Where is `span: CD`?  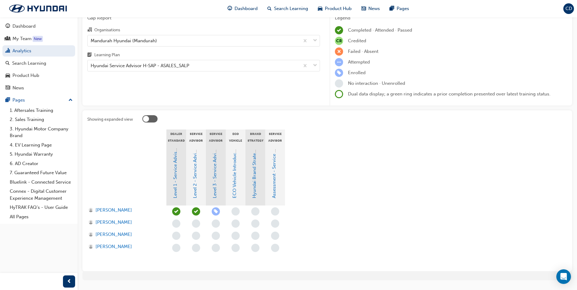 span: CD is located at coordinates (569, 9).